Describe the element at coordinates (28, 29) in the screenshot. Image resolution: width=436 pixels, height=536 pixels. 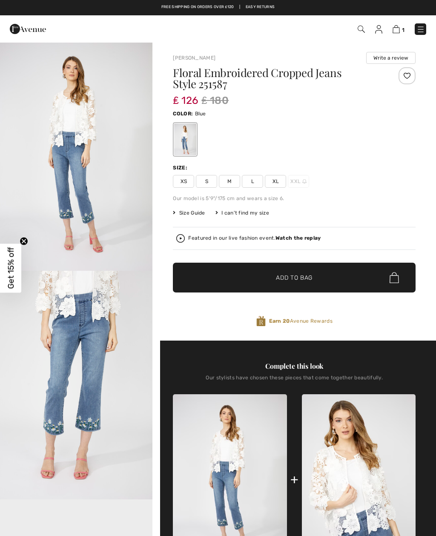
I see `img: 1ère Avenue` at that location.